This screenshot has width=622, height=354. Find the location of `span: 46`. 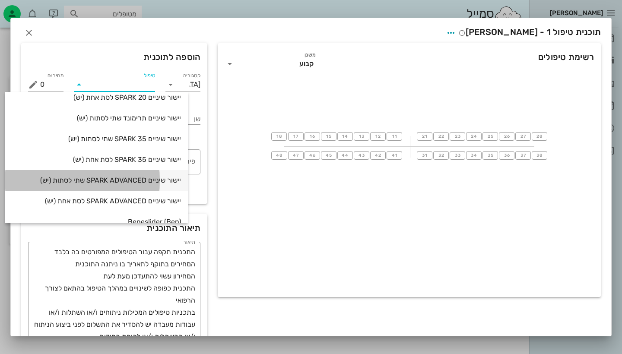

span: 46 is located at coordinates (312, 155).